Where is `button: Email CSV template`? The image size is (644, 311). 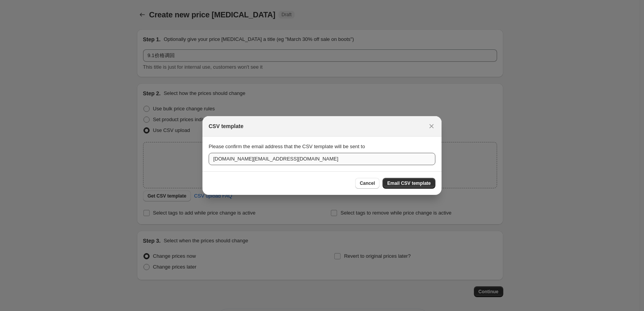 button: Email CSV template is located at coordinates (409, 183).